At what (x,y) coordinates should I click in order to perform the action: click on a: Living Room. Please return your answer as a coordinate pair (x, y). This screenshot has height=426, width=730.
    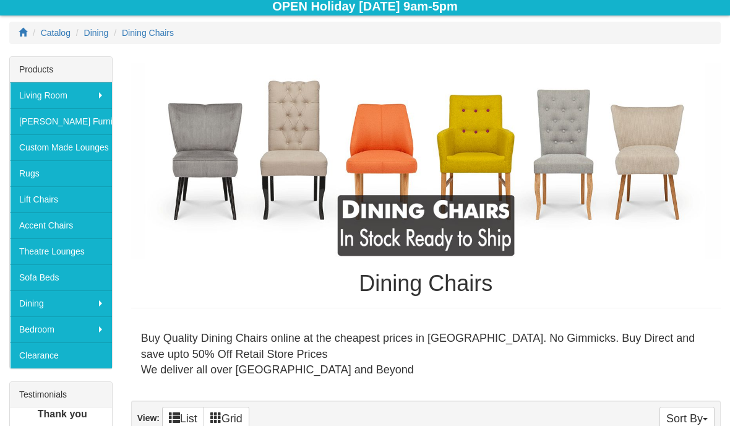
    Looking at the image, I should click on (61, 96).